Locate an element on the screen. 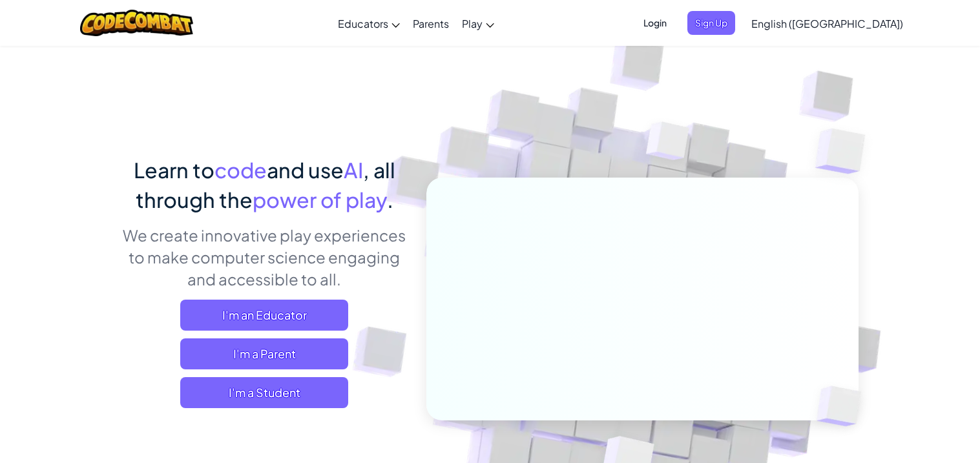 This screenshot has width=980, height=463. a: Educators is located at coordinates (369, 24).